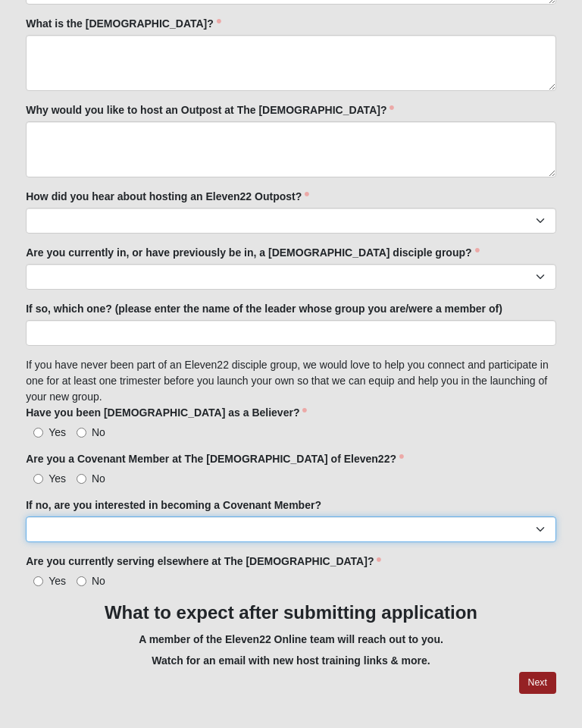  What do you see at coordinates (263, 309) in the screenshot?
I see `label: If so, which one? (please enter the name of the leader whose group you are/were a member of)` at bounding box center [263, 309].